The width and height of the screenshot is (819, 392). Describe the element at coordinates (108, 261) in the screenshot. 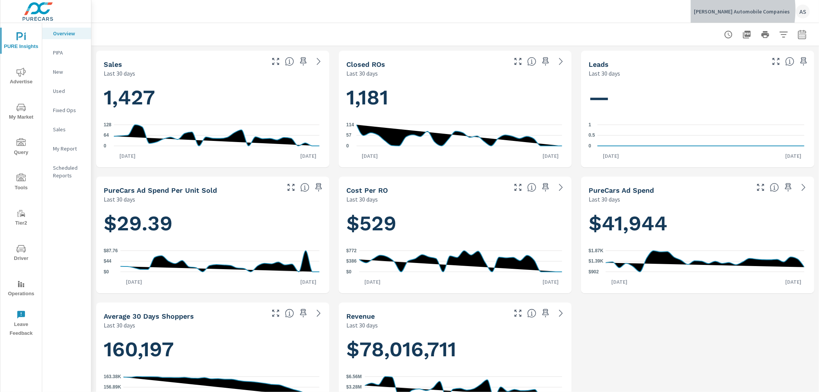

I see `text: $44` at that location.